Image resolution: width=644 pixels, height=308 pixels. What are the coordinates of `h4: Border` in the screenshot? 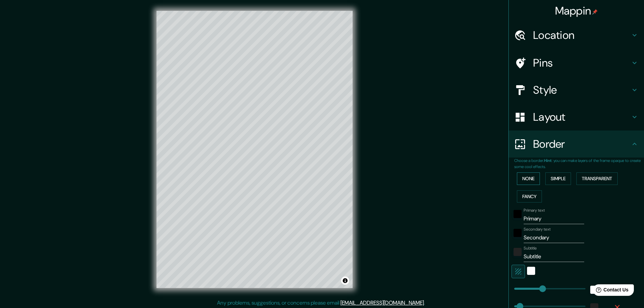 It's located at (582, 144).